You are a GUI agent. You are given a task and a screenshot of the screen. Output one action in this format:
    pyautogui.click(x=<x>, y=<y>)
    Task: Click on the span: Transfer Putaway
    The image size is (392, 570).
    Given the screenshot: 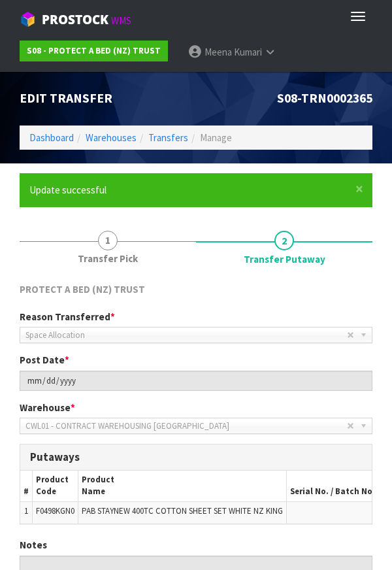 What is the action you would take?
    pyautogui.click(x=284, y=259)
    